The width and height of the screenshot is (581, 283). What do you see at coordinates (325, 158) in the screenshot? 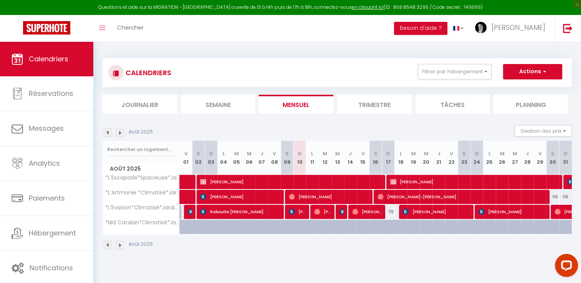
I see `th: 12` at bounding box center [325, 158].